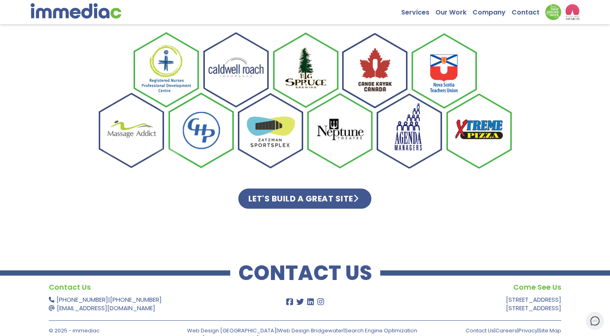 Image resolution: width=610 pixels, height=336 pixels. What do you see at coordinates (453, 10) in the screenshot?
I see `a: Our Work` at bounding box center [453, 10].